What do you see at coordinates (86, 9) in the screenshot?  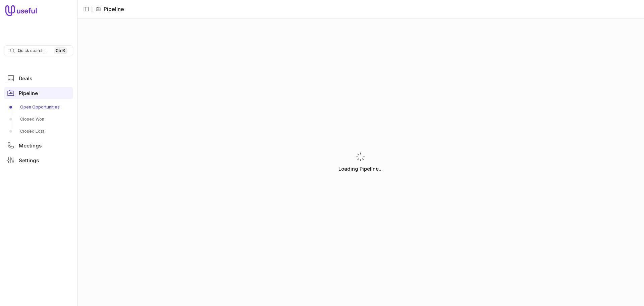 I see `button: Collapse sidebar` at bounding box center [86, 9].